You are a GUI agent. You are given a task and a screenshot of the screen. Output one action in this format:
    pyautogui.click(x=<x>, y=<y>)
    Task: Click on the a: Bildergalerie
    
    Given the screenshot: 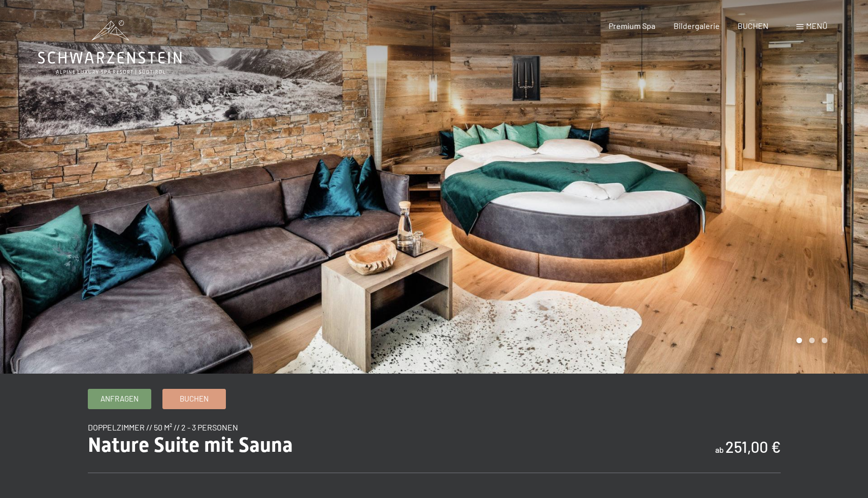 What is the action you would take?
    pyautogui.click(x=696, y=25)
    